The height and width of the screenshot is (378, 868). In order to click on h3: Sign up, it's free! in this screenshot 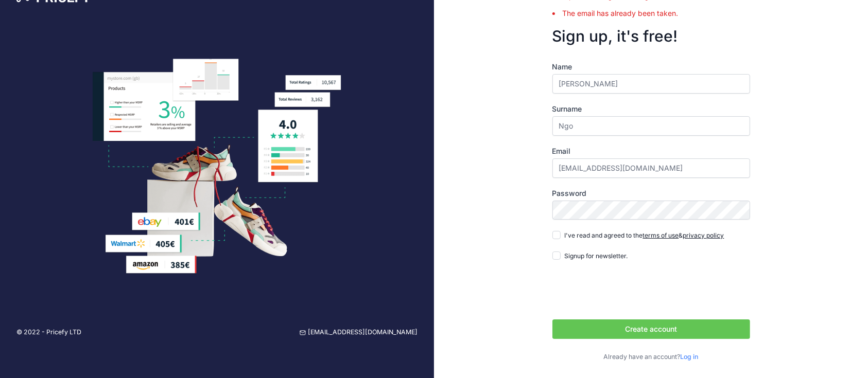, I will do `click(651, 36)`.